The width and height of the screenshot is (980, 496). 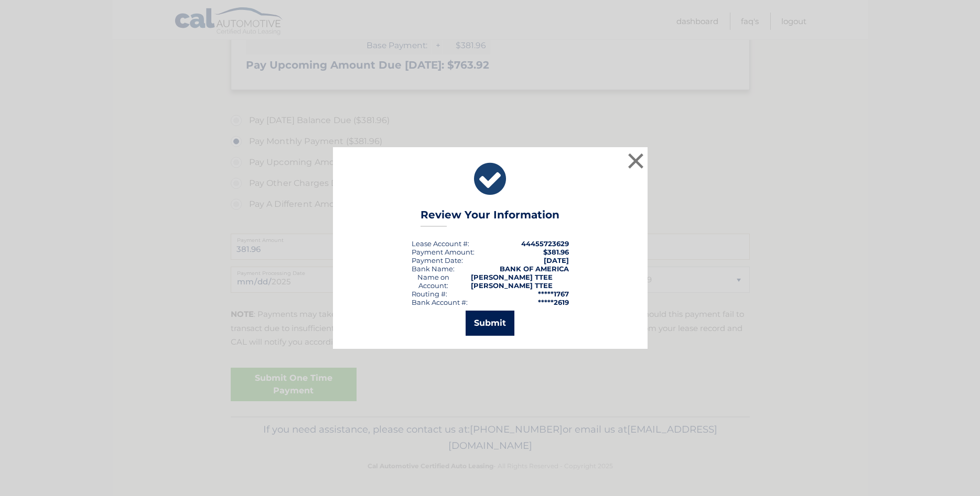 What do you see at coordinates (534, 269) in the screenshot?
I see `strong: BANK OF AMERICA` at bounding box center [534, 269].